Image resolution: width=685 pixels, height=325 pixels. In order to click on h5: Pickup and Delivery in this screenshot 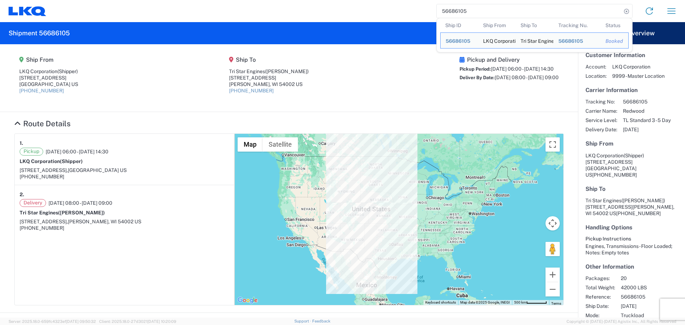, I will do `click(509, 60)`.